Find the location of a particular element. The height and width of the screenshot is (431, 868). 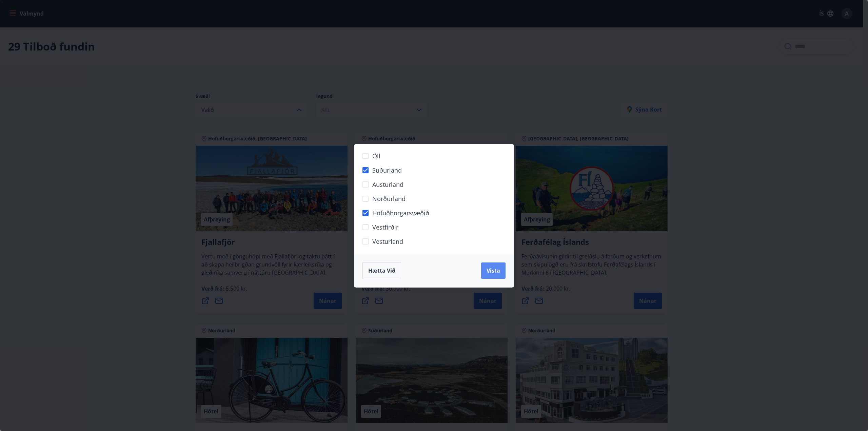

span: Vista is located at coordinates (493, 270).